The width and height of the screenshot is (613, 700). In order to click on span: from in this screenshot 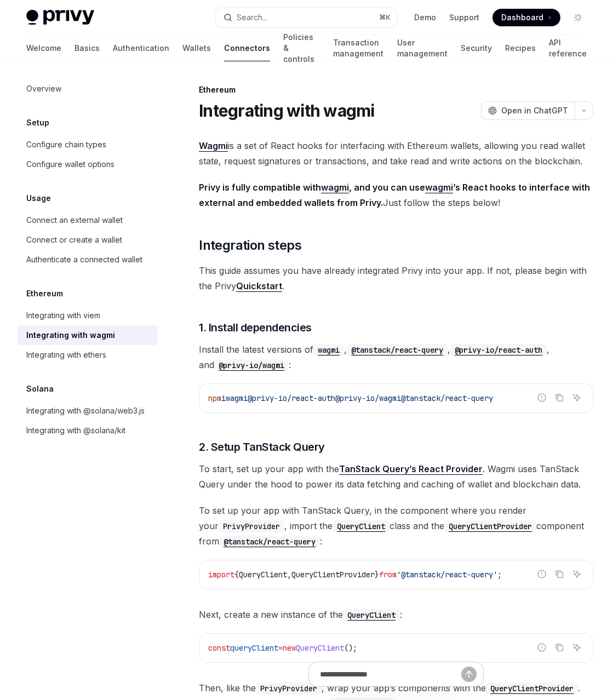, I will do `click(388, 574)`.